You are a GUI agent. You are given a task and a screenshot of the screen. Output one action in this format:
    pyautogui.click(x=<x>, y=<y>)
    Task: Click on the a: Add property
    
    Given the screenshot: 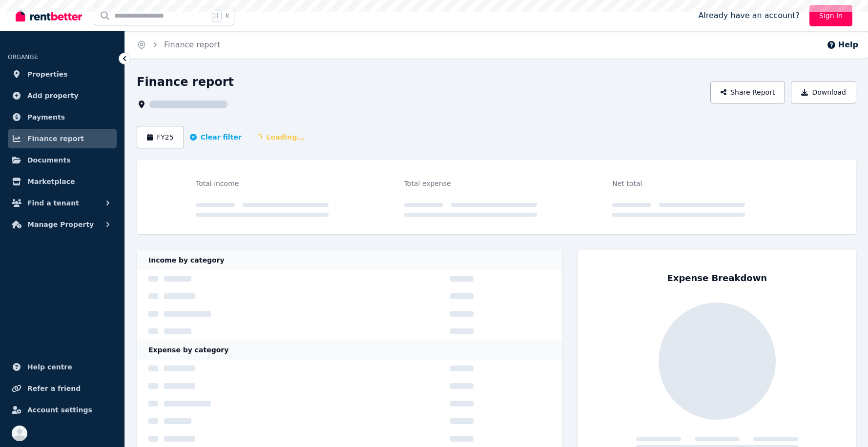 What is the action you would take?
    pyautogui.click(x=62, y=96)
    